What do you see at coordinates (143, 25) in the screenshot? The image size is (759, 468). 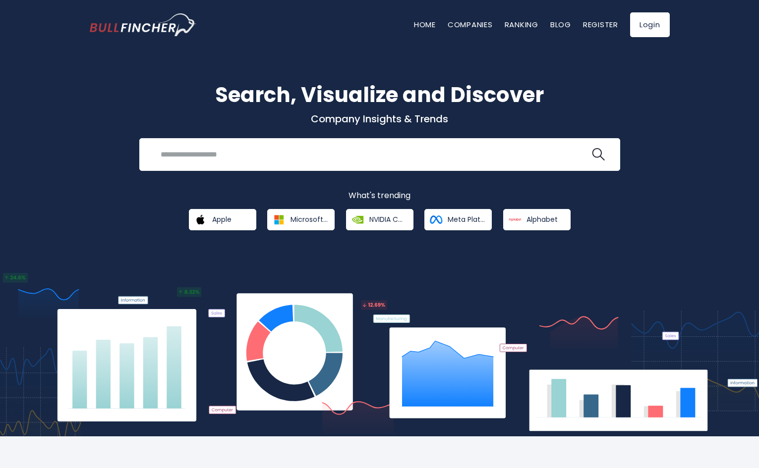 I see `img: bullfincher logo` at bounding box center [143, 25].